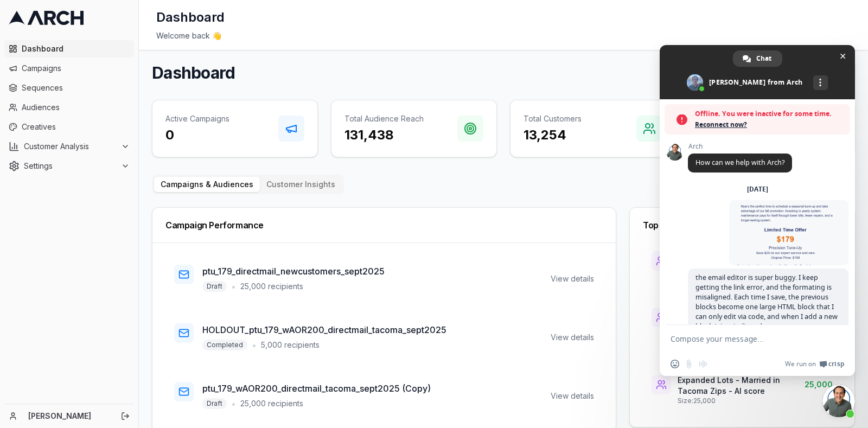  What do you see at coordinates (76, 107) in the screenshot?
I see `span: Audiences` at bounding box center [76, 107].